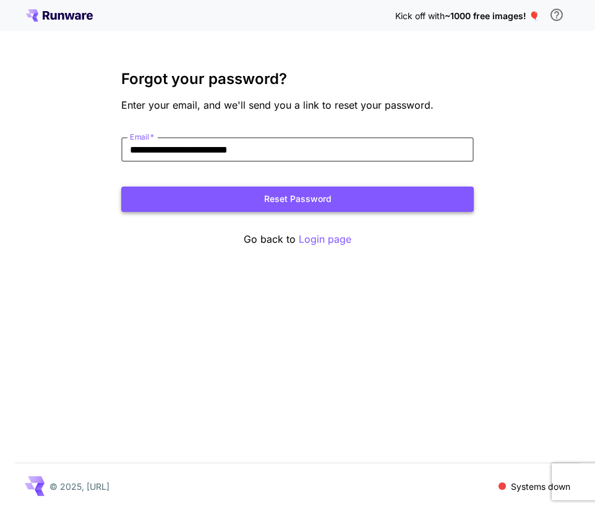  What do you see at coordinates (420, 15) in the screenshot?
I see `span: Kick off with` at bounding box center [420, 15].